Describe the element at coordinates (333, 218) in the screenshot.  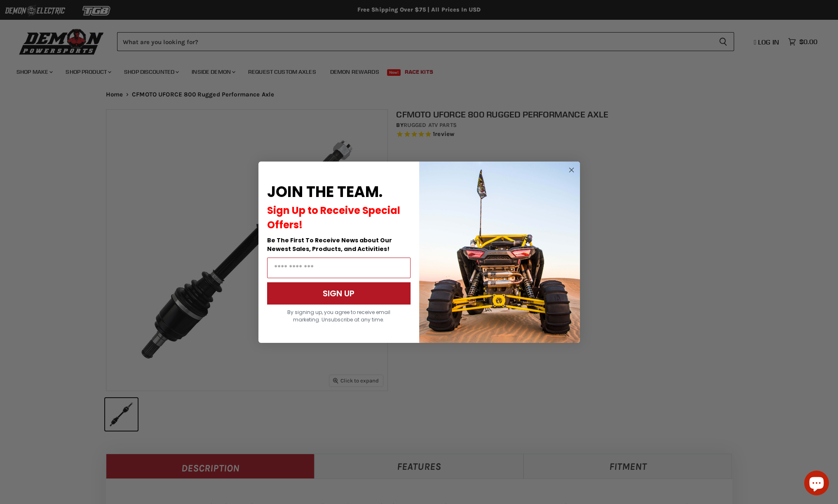
I see `span: Sign Up to Receive Special Offers!` at that location.